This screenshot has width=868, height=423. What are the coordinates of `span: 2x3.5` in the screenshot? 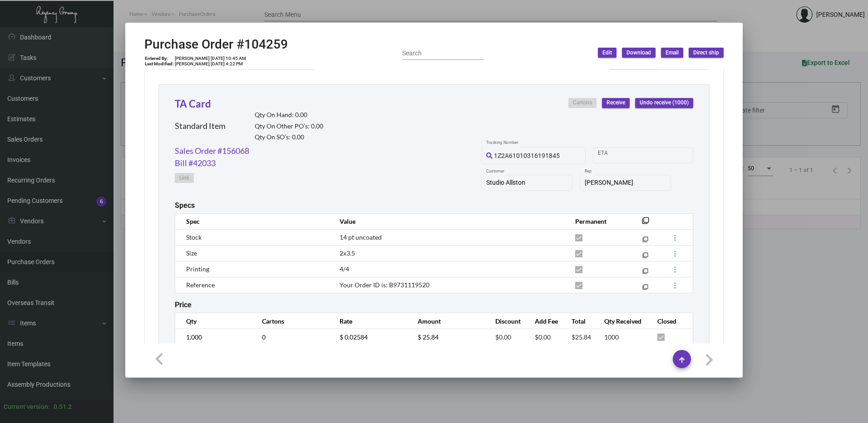 It's located at (347, 253).